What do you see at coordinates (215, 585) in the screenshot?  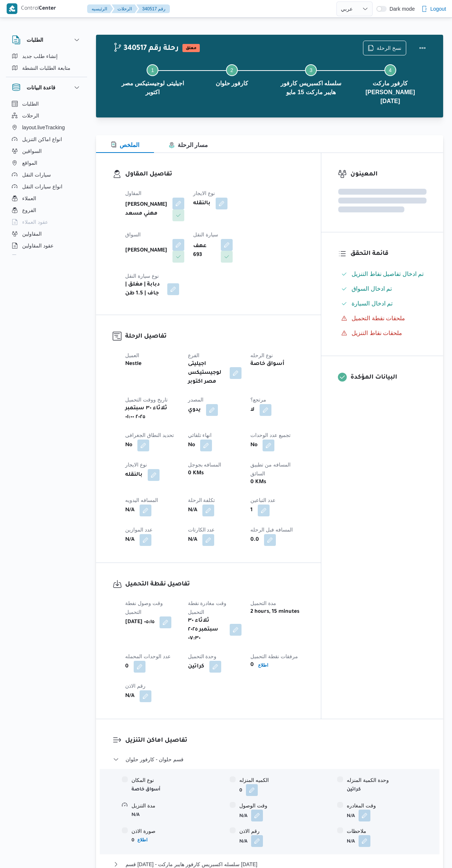 I see `h3: تفاصيل نقطة التحميل` at bounding box center [215, 585].